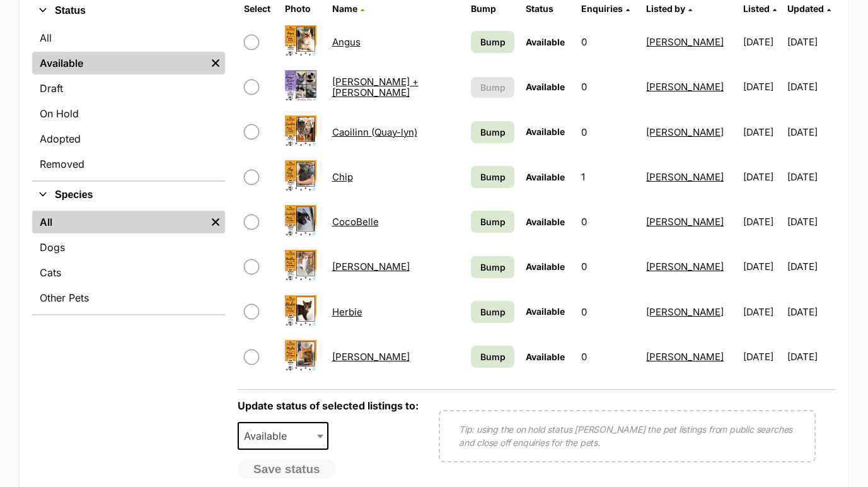 The width and height of the screenshot is (868, 487). What do you see at coordinates (608, 177) in the screenshot?
I see `td: 1` at bounding box center [608, 177].